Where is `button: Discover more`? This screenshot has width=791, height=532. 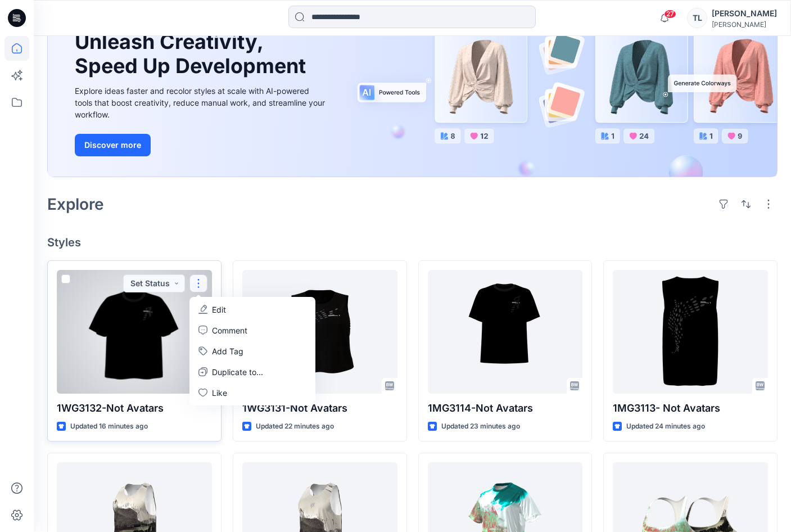
button: Discover more is located at coordinates (112, 145).